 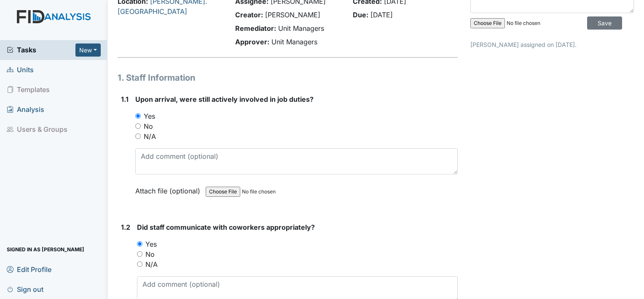 What do you see at coordinates (255, 28) in the screenshot?
I see `strong: Remediator:` at bounding box center [255, 28].